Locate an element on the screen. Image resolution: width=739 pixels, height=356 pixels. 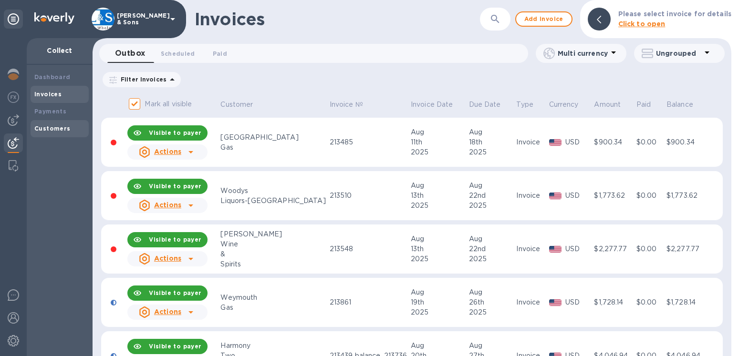
div: Weymouth is located at coordinates (273, 298).